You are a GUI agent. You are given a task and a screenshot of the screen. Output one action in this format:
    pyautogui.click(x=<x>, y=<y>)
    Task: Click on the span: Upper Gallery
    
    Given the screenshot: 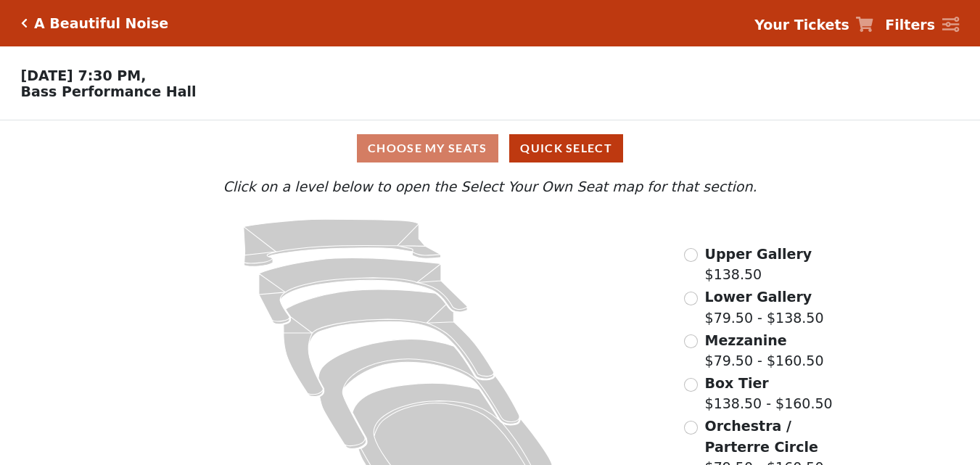 What is the action you would take?
    pyautogui.click(x=759, y=254)
    